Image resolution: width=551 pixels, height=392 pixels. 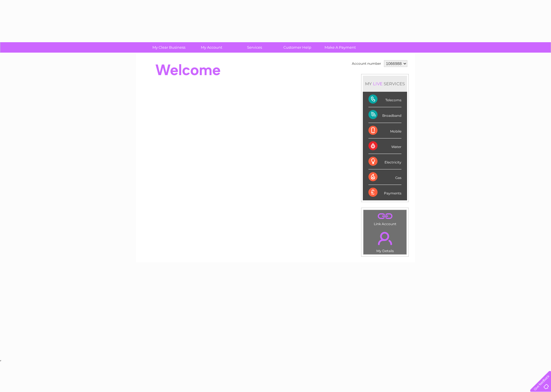 I want to click on div: Water, so click(x=385, y=146).